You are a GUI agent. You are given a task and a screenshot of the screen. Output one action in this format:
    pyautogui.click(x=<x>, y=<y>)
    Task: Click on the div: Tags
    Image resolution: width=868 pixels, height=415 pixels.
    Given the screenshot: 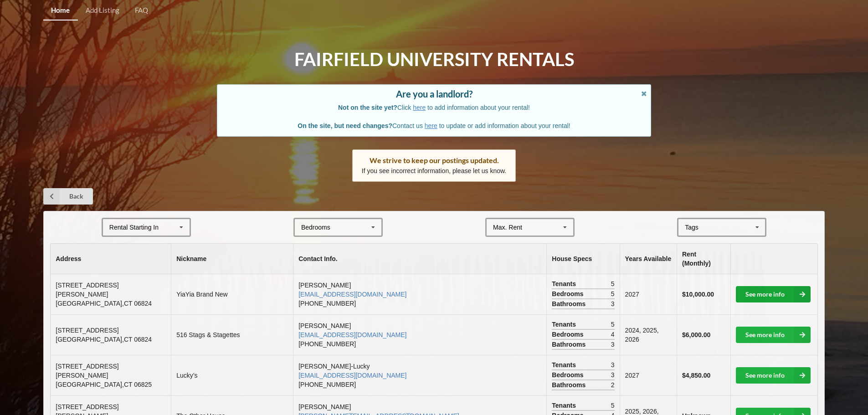 What is the action you would take?
    pyautogui.click(x=697, y=228)
    